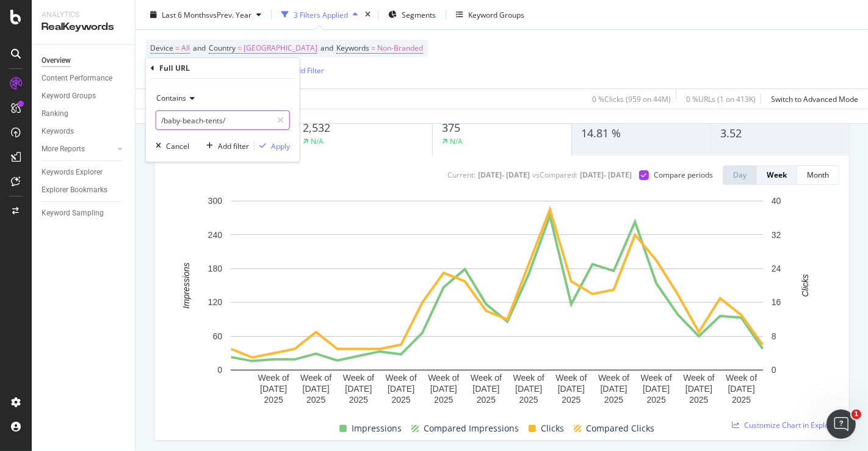 The height and width of the screenshot is (451, 868). Describe the element at coordinates (230, 14) in the screenshot. I see `span: vs Prev. Year` at that location.